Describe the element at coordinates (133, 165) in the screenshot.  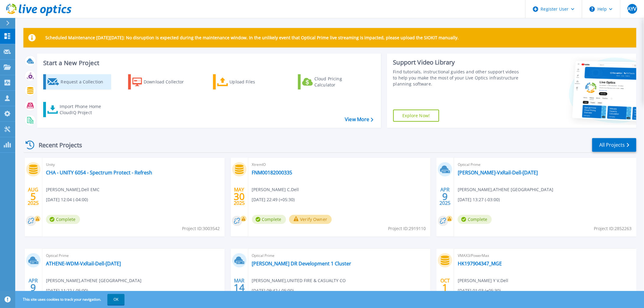
I see `span: Unity` at that location.